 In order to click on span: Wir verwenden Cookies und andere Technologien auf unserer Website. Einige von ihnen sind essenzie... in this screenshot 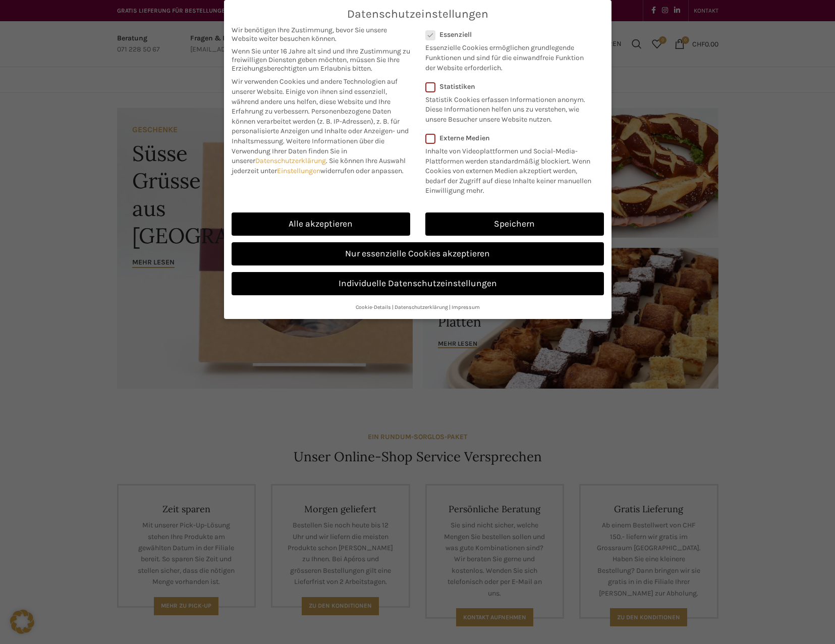, I will do `click(315, 97)`.